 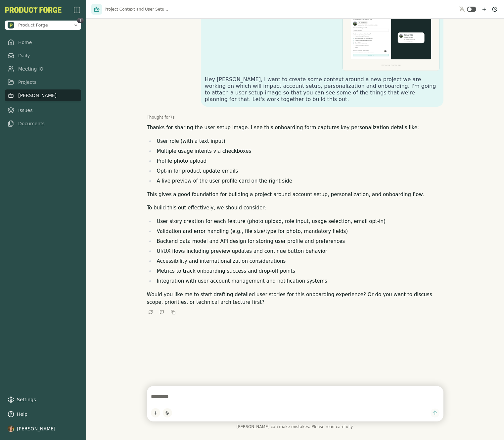 What do you see at coordinates (80, 20) in the screenshot?
I see `span: 1` at bounding box center [80, 20].